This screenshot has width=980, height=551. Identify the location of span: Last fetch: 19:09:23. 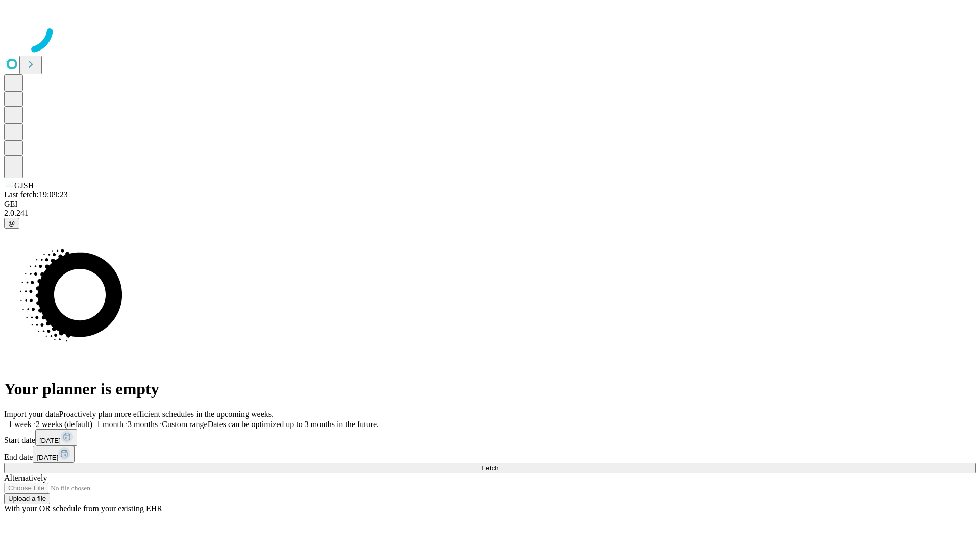
(35, 194).